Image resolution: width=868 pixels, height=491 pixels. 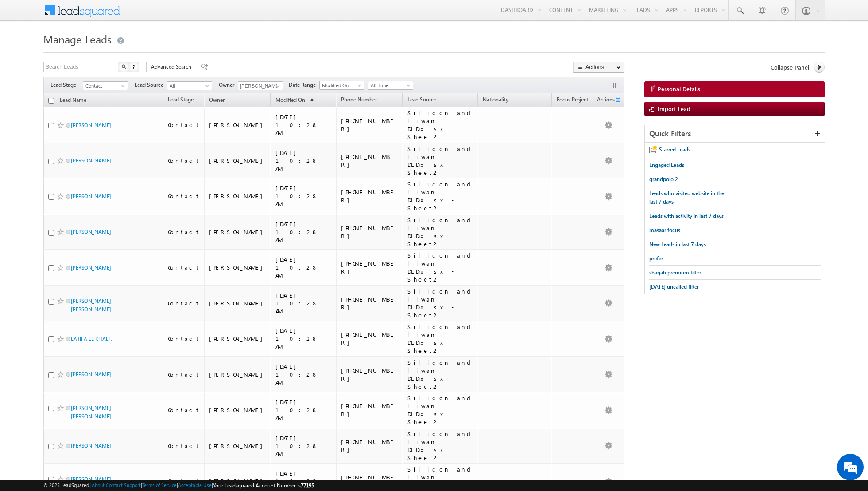 I want to click on span: New Leads in last 7 days, so click(x=678, y=244).